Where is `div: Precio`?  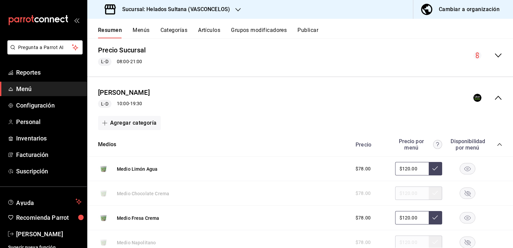
div: Precio is located at coordinates (370, 144).